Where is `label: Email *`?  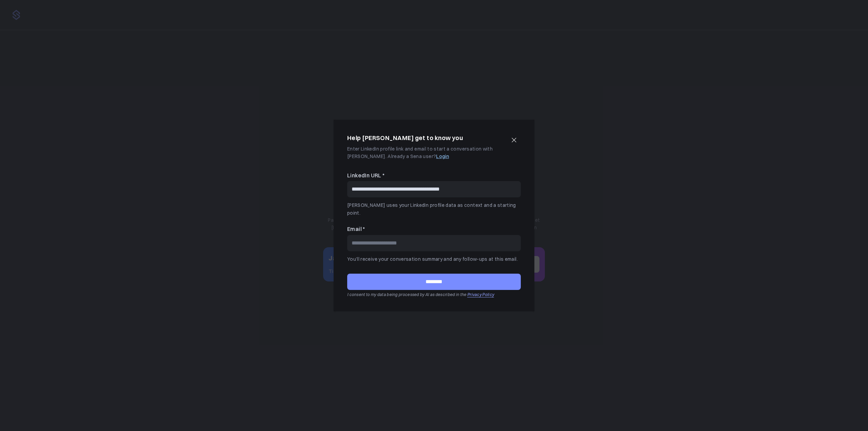
label: Email * is located at coordinates (434, 229).